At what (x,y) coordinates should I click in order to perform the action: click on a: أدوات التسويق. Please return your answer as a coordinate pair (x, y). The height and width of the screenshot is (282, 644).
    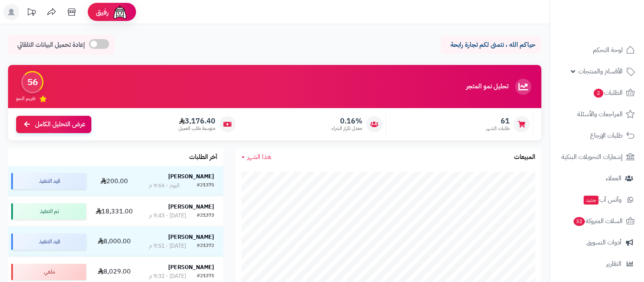
    Looking at the image, I should click on (597, 242).